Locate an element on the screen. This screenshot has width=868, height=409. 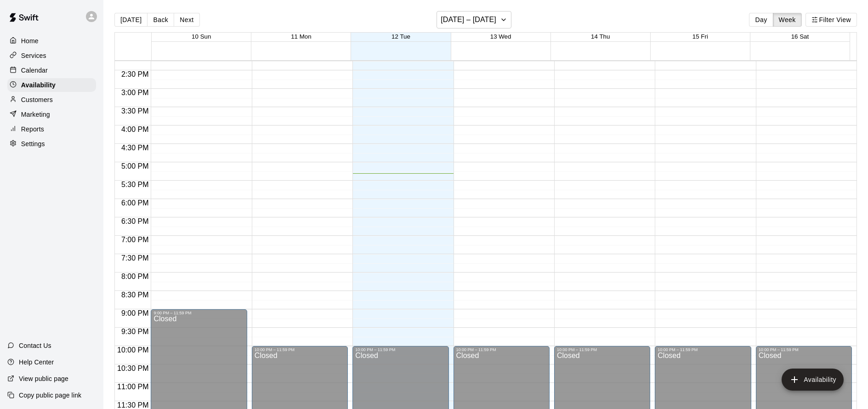
span: 9:00 PM is located at coordinates (135, 313).